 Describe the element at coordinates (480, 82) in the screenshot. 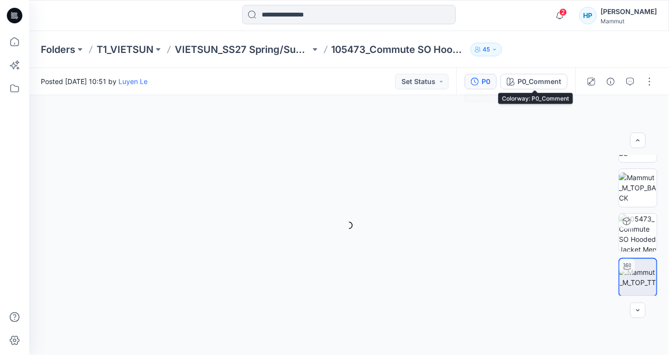

I see `button: P0` at that location.